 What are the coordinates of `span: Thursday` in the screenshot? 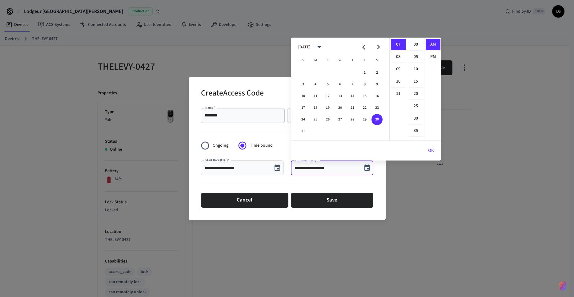 It's located at (352, 60).